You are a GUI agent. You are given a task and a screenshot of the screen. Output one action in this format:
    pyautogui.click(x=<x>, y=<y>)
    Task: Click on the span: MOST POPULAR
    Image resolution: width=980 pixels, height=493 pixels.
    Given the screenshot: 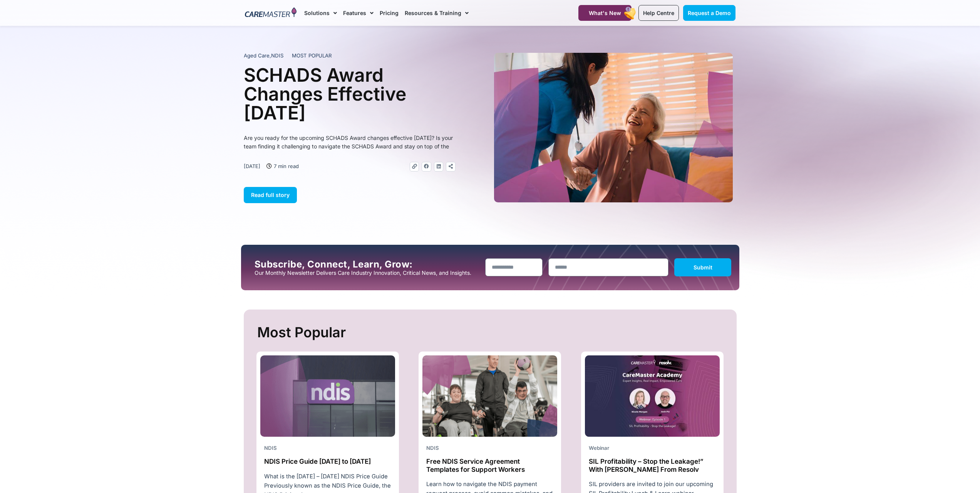 What is the action you would take?
    pyautogui.click(x=312, y=56)
    